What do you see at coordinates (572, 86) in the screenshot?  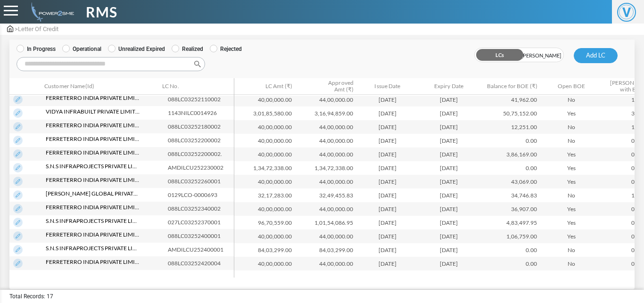 I see `th: Open BOE: activate to sort column ascending` at bounding box center [572, 86].